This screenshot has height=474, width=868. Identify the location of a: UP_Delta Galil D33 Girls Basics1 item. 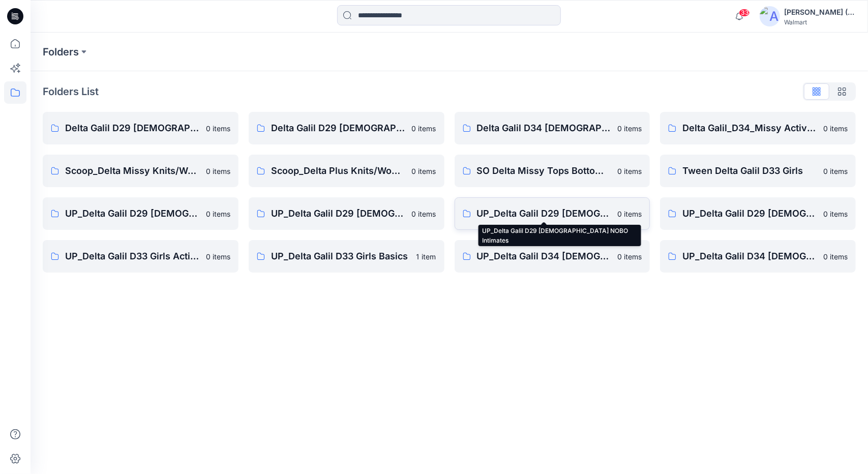
(346, 256).